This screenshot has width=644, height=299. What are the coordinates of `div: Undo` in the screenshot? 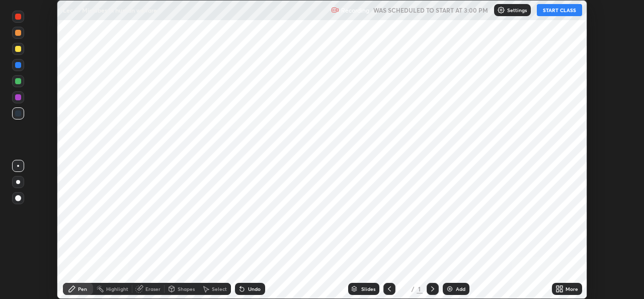 It's located at (254, 289).